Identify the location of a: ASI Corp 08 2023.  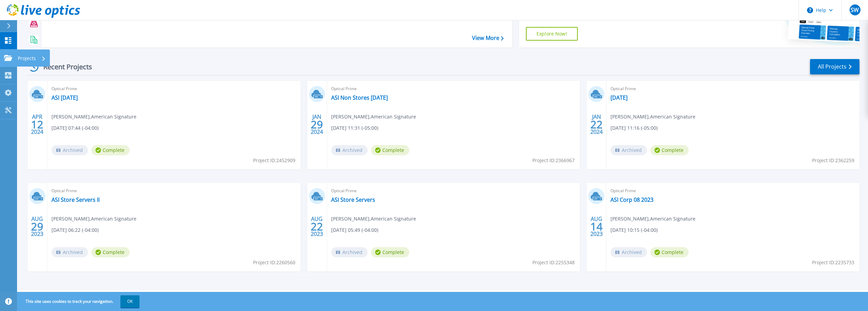
(632, 200).